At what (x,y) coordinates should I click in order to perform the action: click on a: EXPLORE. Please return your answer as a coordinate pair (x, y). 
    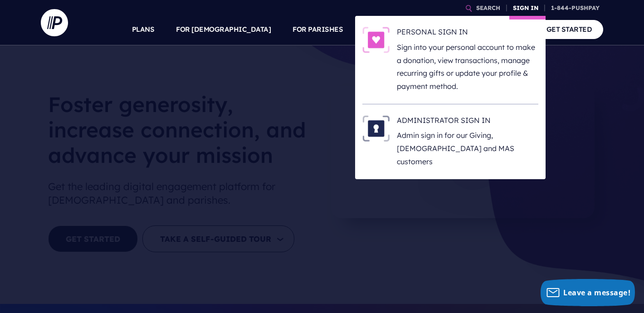
    Looking at the image, I should click on (443, 30).